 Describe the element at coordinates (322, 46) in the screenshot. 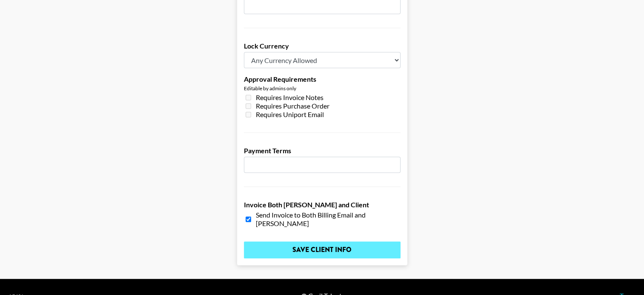

I see `label: Lock Currency` at that location.